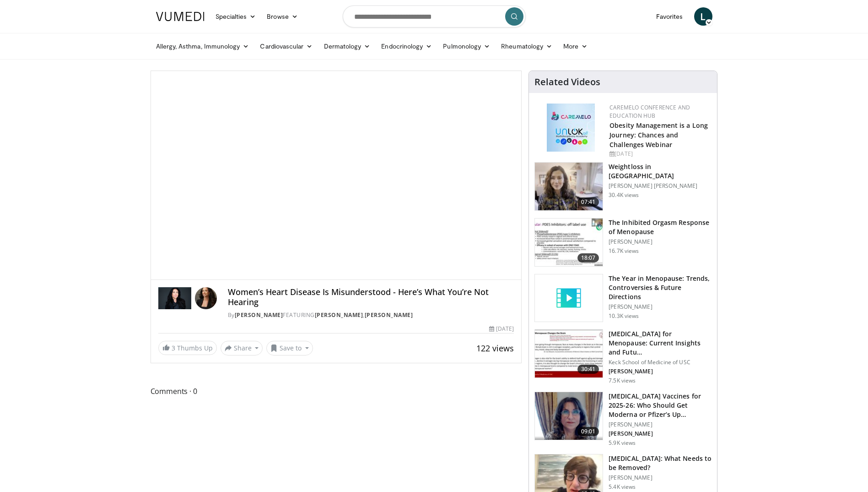  I want to click on a: More, so click(576, 46).